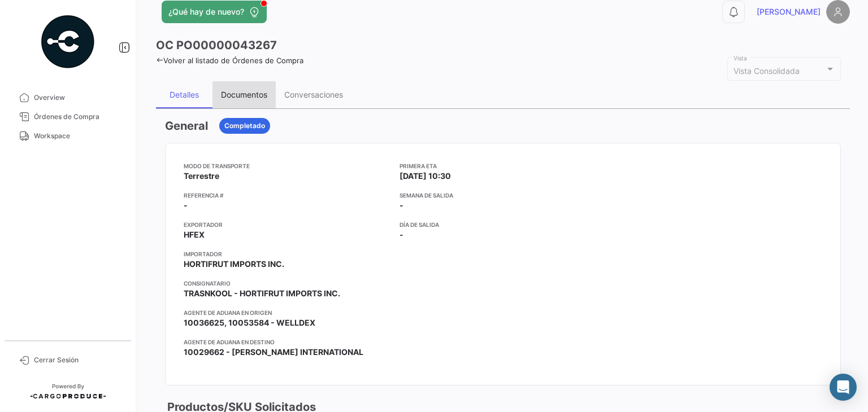 This screenshot has width=868, height=412. Describe the element at coordinates (67, 136) in the screenshot. I see `a: Workspace` at that location.